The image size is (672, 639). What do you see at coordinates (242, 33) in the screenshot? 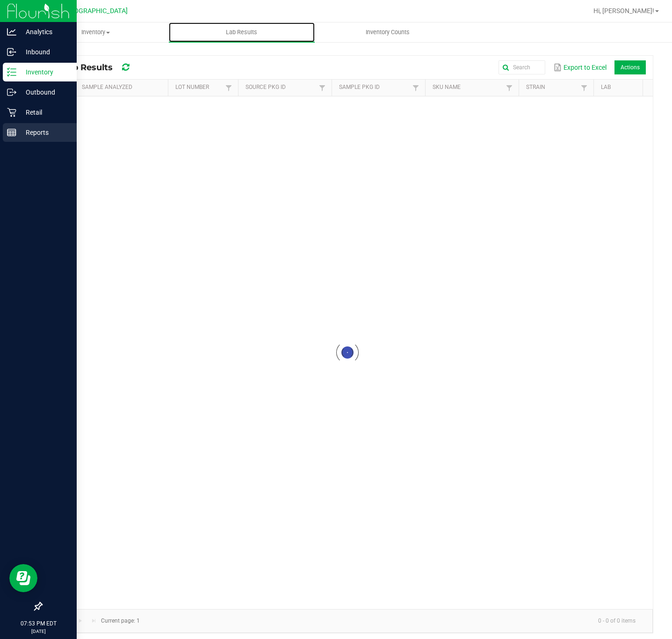
I see `span: Lab Results` at bounding box center [242, 33].